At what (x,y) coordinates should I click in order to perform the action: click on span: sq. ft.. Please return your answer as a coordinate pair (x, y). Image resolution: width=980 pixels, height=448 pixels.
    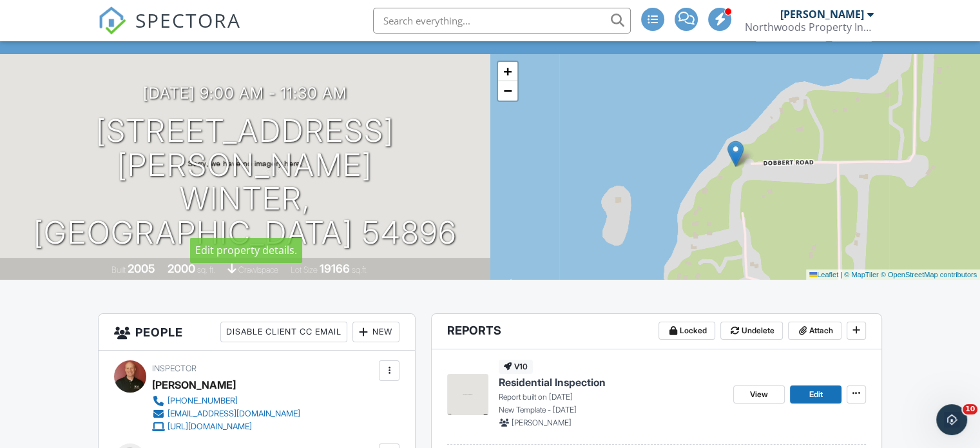
    Looking at the image, I should click on (206, 269).